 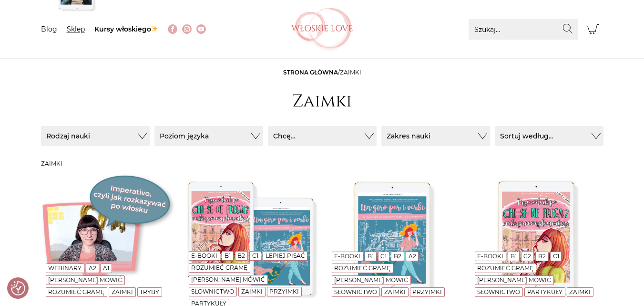 I want to click on a: Partykuły, so click(x=545, y=291).